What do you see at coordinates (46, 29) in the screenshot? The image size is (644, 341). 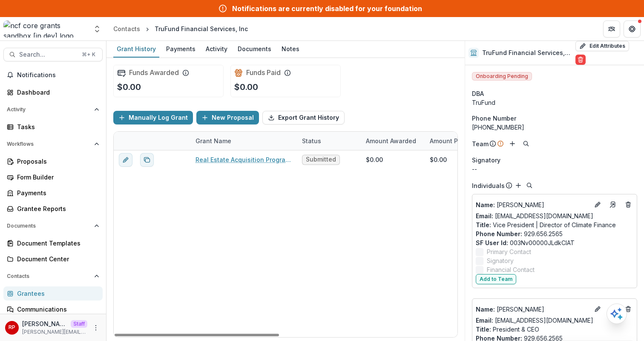 I see `img: ncf core grants sandbox [in dev] logo` at bounding box center [46, 29].